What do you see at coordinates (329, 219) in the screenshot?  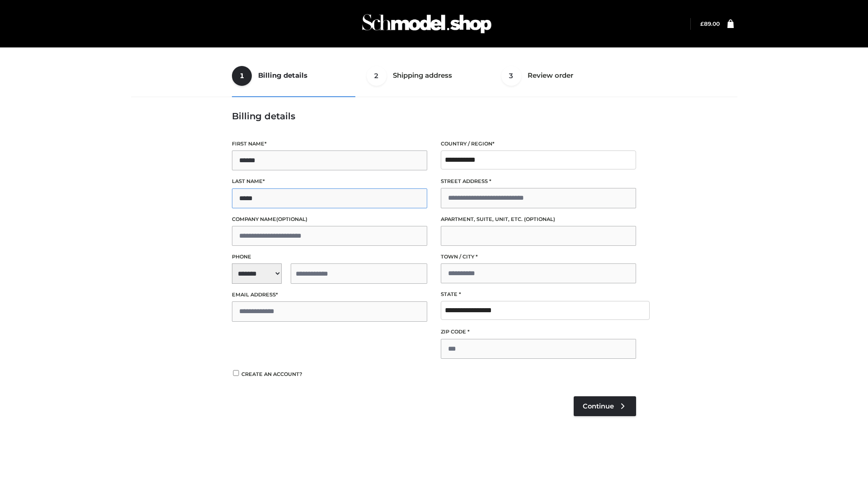 I see `label: Company name` at bounding box center [329, 219].